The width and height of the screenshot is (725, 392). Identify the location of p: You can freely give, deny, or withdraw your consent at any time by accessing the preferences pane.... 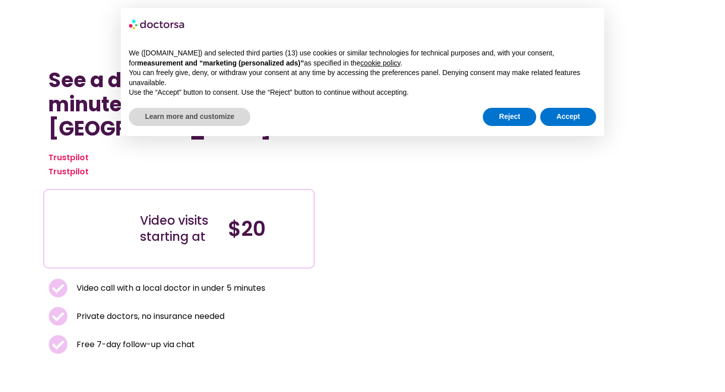
(362, 78).